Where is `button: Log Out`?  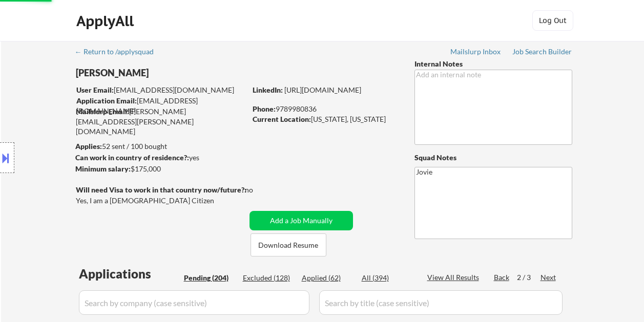
button: Log Out is located at coordinates (553, 21).